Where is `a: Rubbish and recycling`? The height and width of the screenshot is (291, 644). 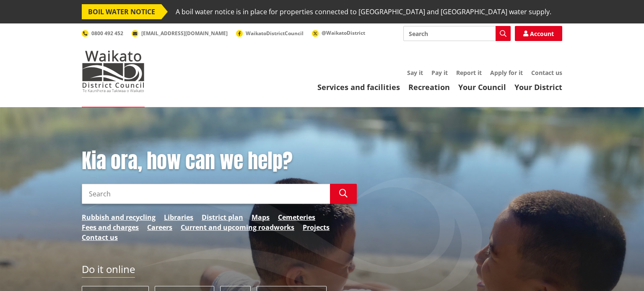 a: Rubbish and recycling is located at coordinates (119, 218).